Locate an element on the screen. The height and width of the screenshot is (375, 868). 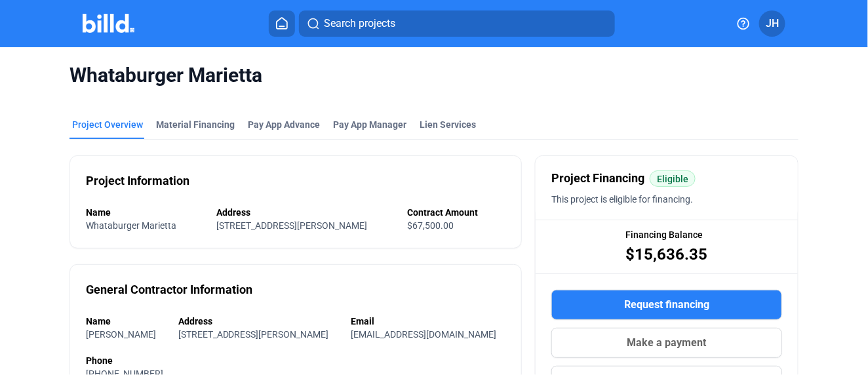
span: Make a payment is located at coordinates (667, 343).